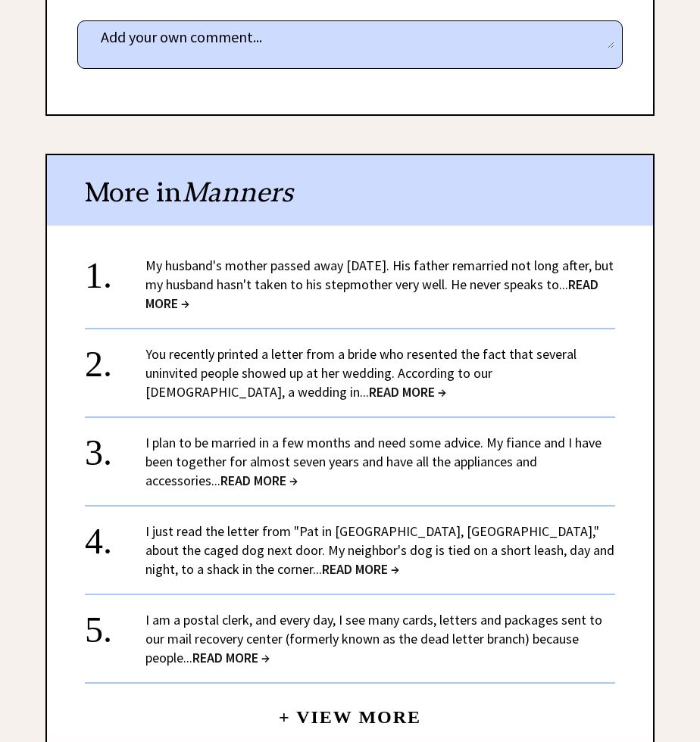 The image size is (700, 742). What do you see at coordinates (115, 624) in the screenshot?
I see `div: 5.` at bounding box center [115, 624].